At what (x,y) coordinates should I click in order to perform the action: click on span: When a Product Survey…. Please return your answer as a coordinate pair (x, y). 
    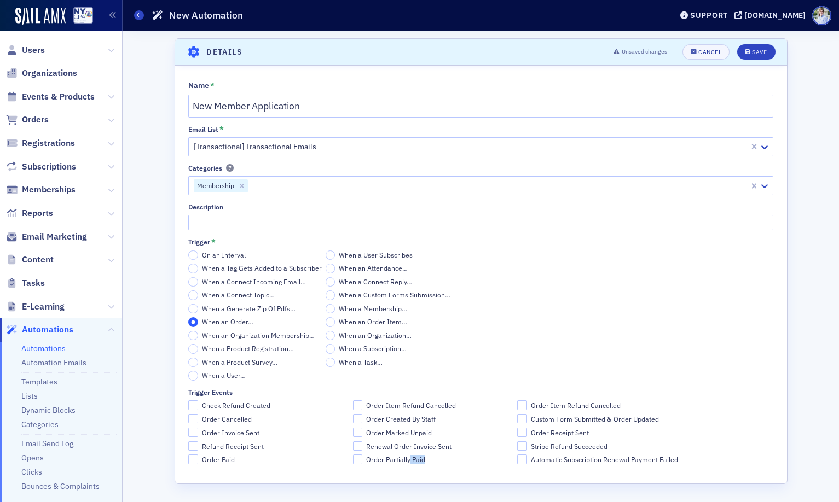
    Looking at the image, I should click on (240, 362).